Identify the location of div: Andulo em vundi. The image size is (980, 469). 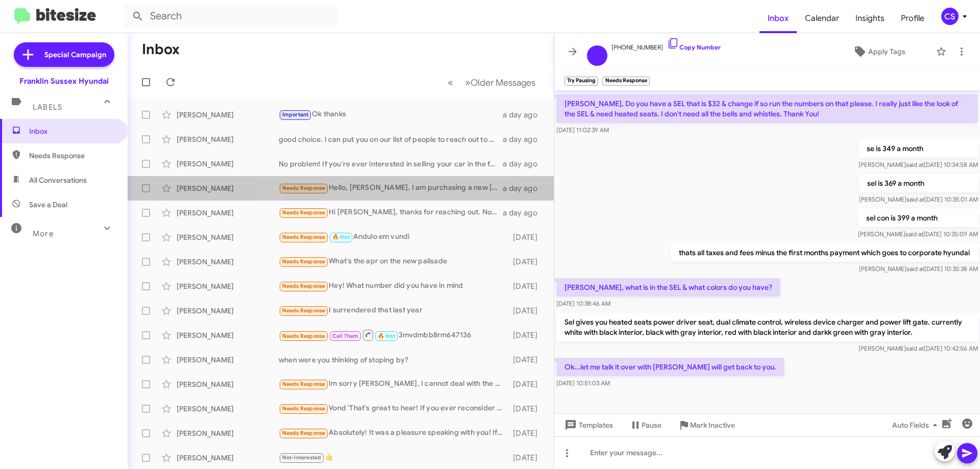
(393, 237).